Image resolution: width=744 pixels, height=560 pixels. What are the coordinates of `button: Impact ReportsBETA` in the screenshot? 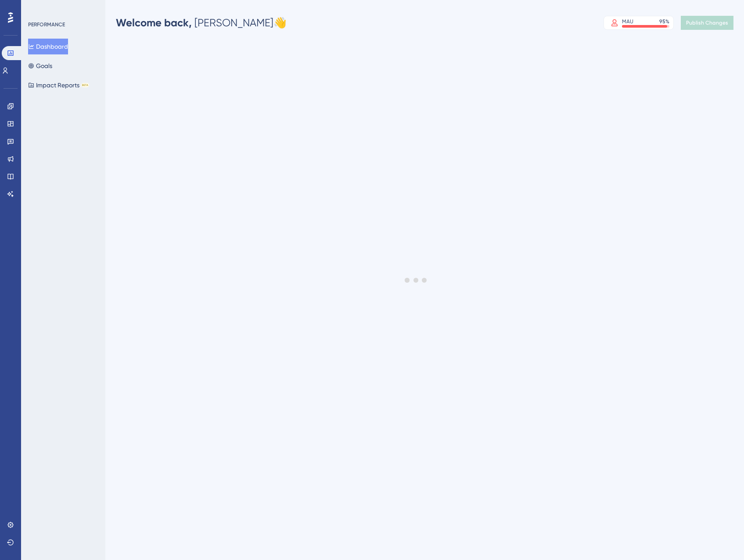 It's located at (58, 85).